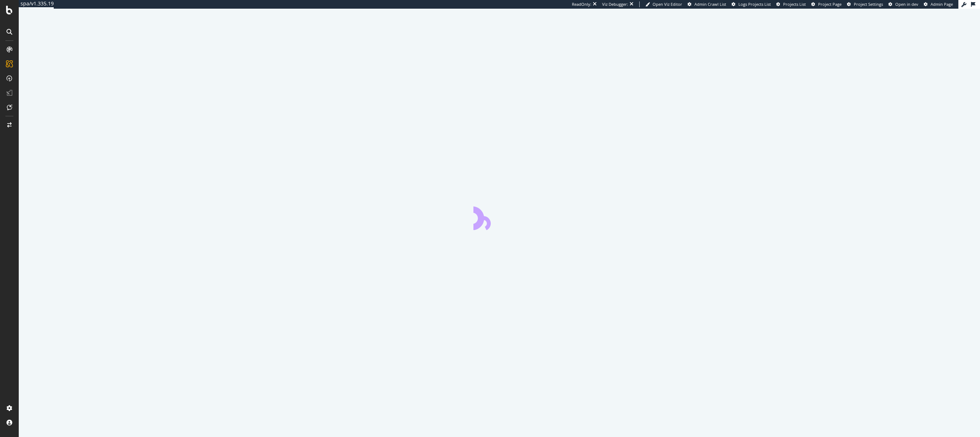  Describe the element at coordinates (907, 4) in the screenshot. I see `span: Open in dev` at that location.